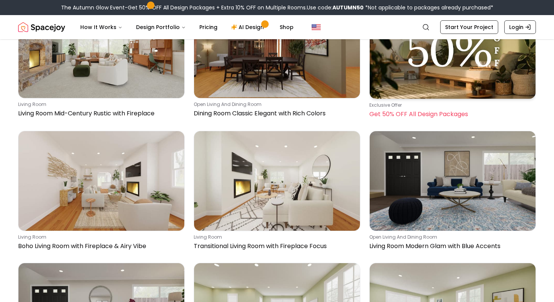  What do you see at coordinates (100, 113) in the screenshot?
I see `p: Living Room Mid-Century Rustic with Fireplace` at bounding box center [100, 113].